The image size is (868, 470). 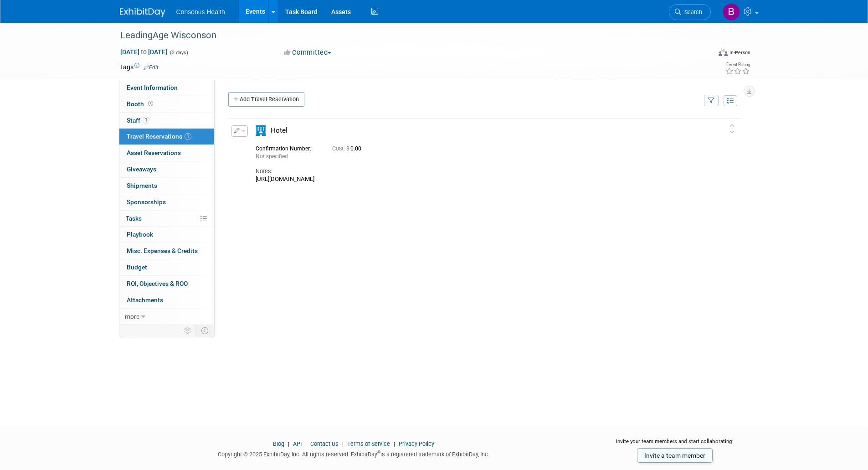 I want to click on a: Privacy Policy, so click(x=416, y=444).